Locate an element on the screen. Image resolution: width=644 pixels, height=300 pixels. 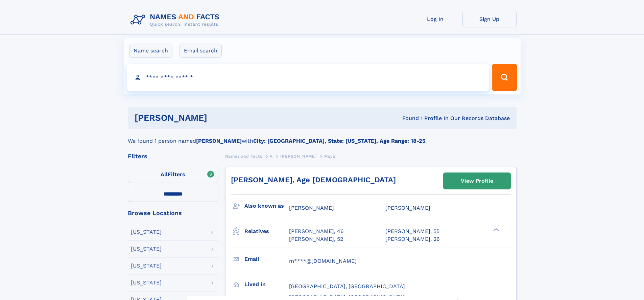
label: Email search is located at coordinates (200, 51).